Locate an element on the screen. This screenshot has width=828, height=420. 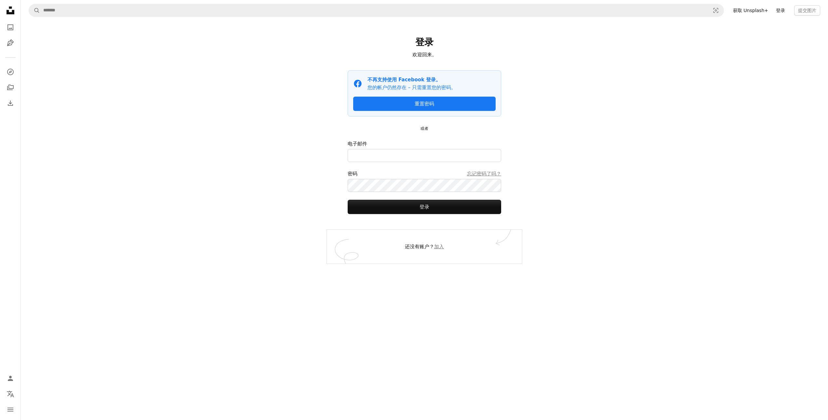
a: 忘记密码了吗？ is located at coordinates (484, 174).